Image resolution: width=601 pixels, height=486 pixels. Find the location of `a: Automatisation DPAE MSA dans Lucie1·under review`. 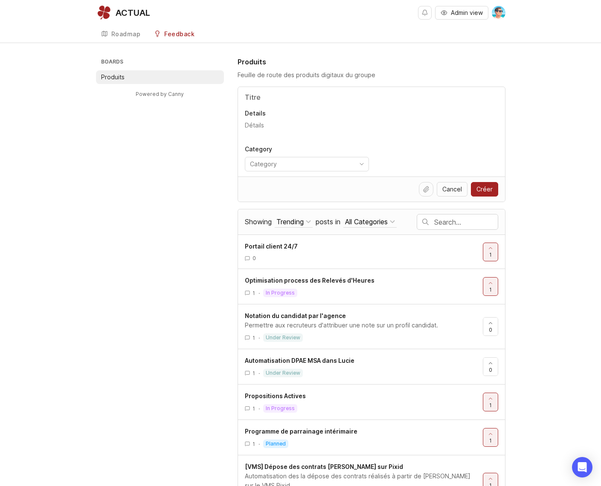

a: Automatisation DPAE MSA dans Lucie1·under review is located at coordinates (364, 367).